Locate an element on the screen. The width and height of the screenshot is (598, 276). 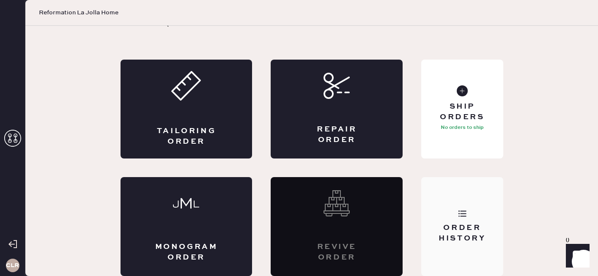
span: Reformation La Jolla Home is located at coordinates (79, 13).